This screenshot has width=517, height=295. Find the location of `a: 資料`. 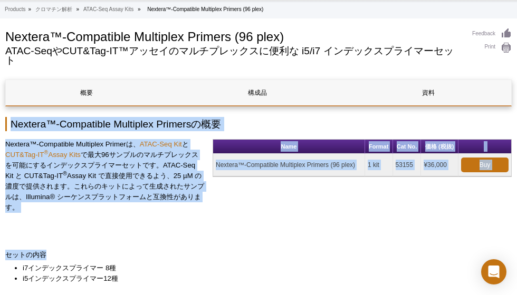

a: 資料 is located at coordinates (428, 93).